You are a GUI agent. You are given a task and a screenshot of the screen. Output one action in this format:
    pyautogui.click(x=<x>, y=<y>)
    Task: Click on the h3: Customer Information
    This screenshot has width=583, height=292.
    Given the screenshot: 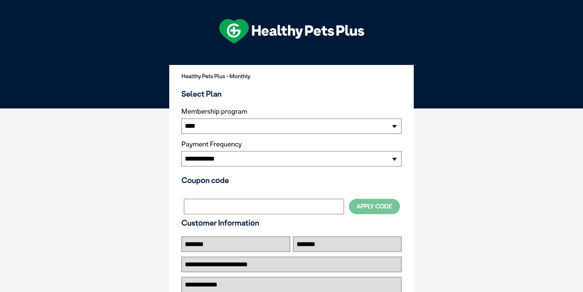 What is the action you would take?
    pyautogui.click(x=291, y=223)
    